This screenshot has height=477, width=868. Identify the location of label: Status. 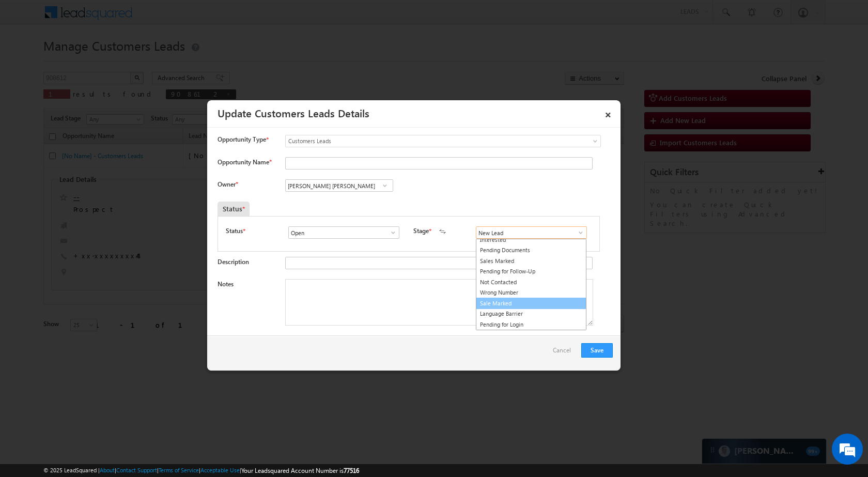
(234, 231).